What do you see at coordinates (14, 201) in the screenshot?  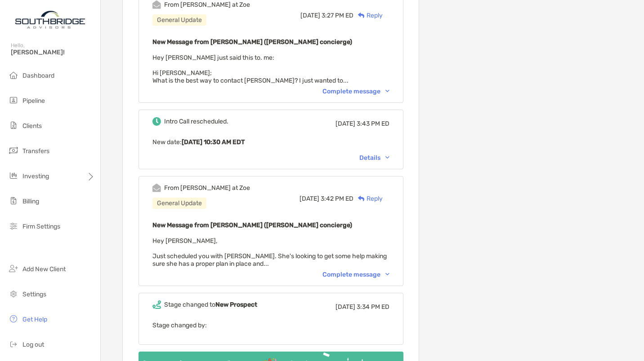 I see `img: billing icon` at bounding box center [14, 201].